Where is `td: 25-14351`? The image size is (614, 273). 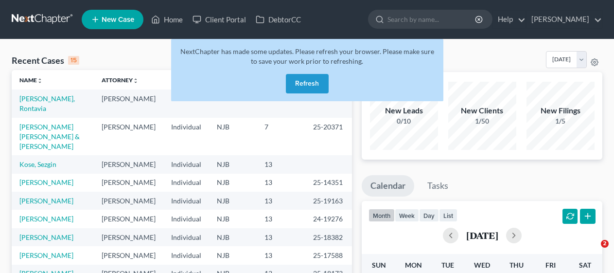
td: 25-14351 is located at coordinates (328, 182).